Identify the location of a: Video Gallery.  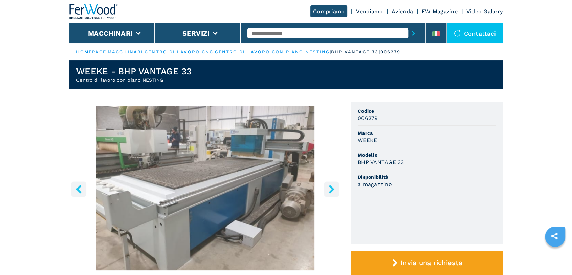
(485, 11).